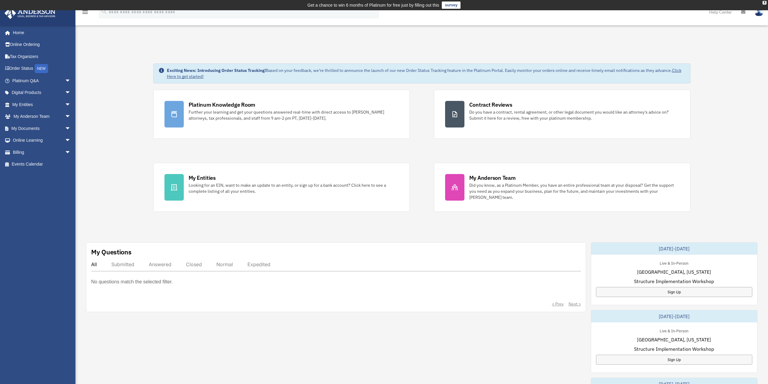  What do you see at coordinates (426, 73) in the screenshot?
I see `div: Based on your feedback, we're thrilled to announce the launch of our new Order Status Tracking fe...` at bounding box center [426, 73].